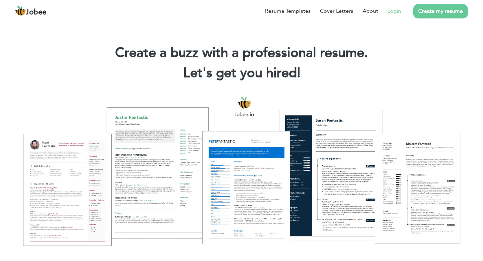 The image size is (483, 261). What do you see at coordinates (31, 11) in the screenshot?
I see `a: Jobee` at bounding box center [31, 11].